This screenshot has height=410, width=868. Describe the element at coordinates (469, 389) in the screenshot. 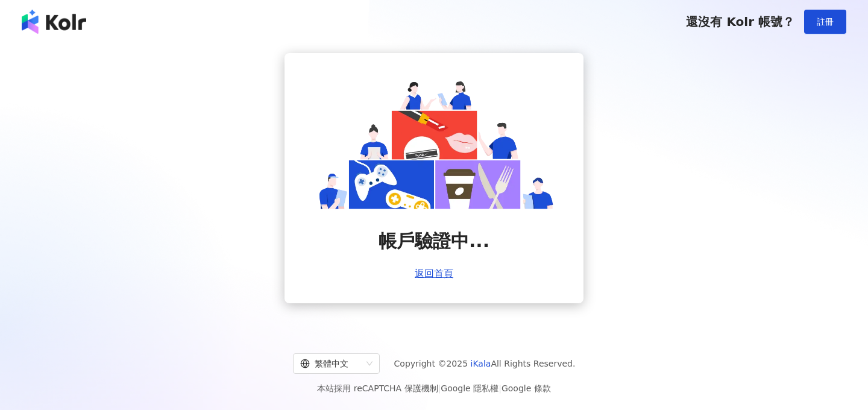

I see `a: Google 隱私權` at that location.